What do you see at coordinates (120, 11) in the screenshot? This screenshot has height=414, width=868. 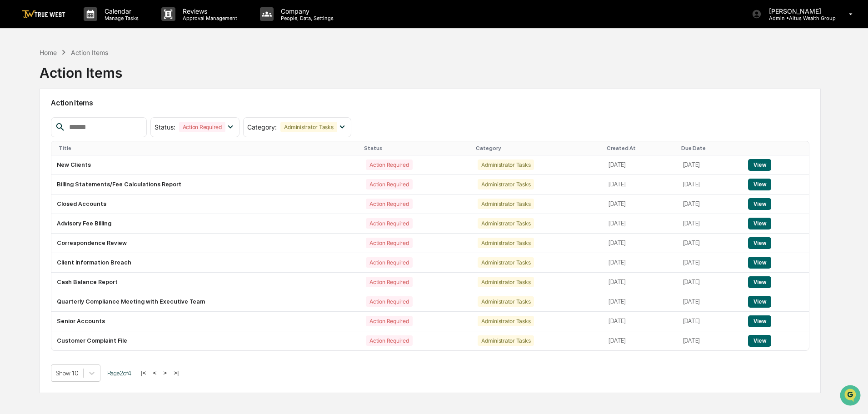 I see `p: Calendar` at bounding box center [120, 11].